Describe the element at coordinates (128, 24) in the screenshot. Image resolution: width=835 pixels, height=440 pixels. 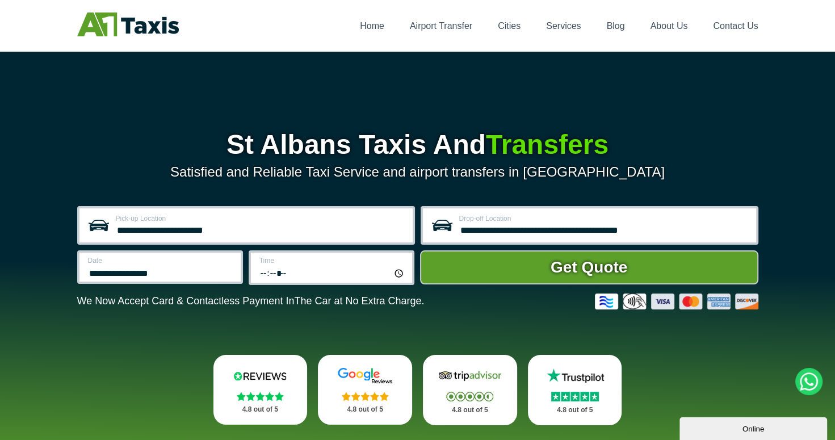
I see `img: A1 Taxis St Albans LTD` at that location.